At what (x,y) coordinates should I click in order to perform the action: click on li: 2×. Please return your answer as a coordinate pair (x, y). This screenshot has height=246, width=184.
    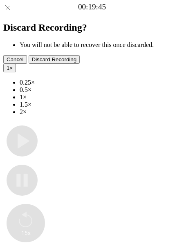
    Looking at the image, I should click on (100, 112).